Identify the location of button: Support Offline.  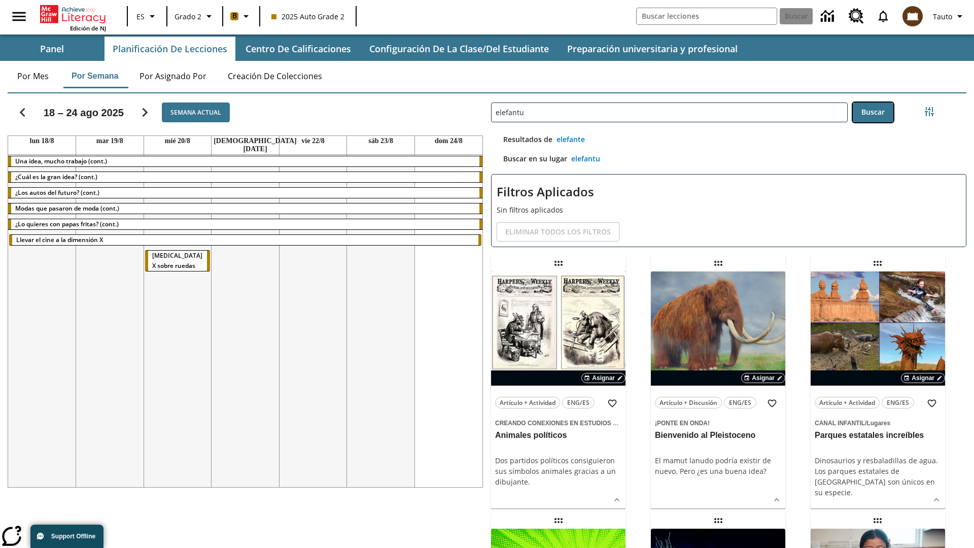
(67, 536).